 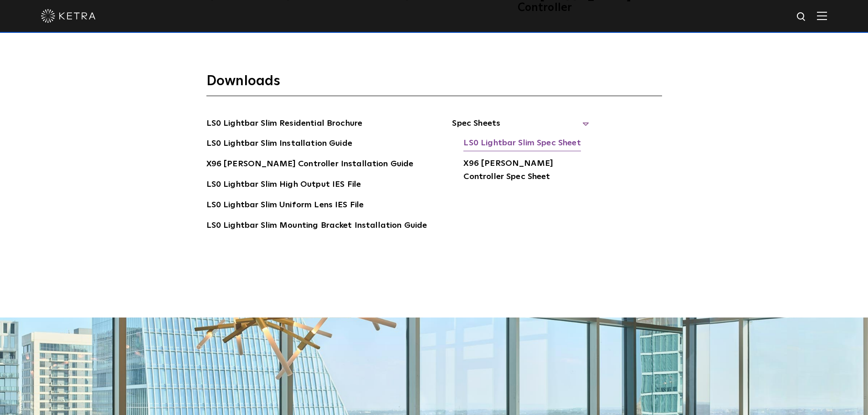 I want to click on a: LS0 Lightbar Slim Residential Brochure, so click(x=284, y=124).